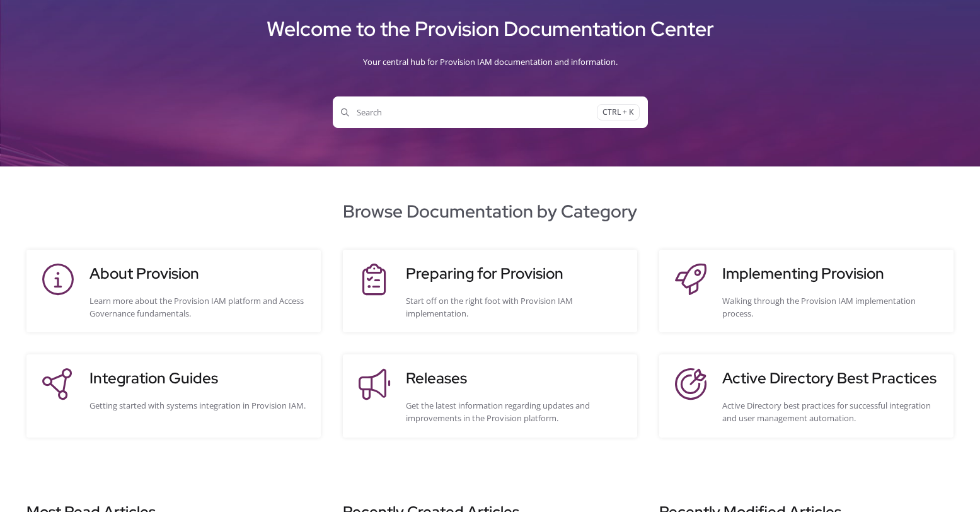  What do you see at coordinates (515, 274) in the screenshot?
I see `h3: Preparing for Provision` at bounding box center [515, 274].